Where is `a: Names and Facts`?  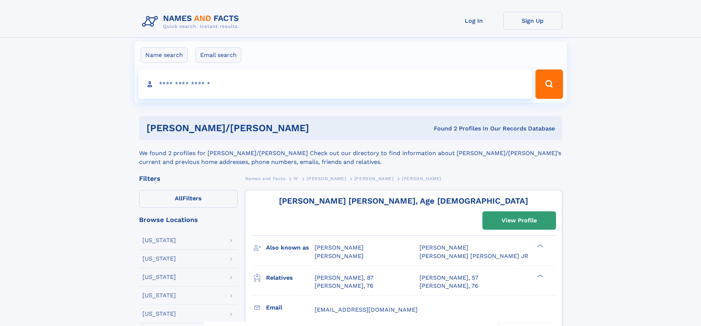
a: Names and Facts is located at coordinates (265, 179).